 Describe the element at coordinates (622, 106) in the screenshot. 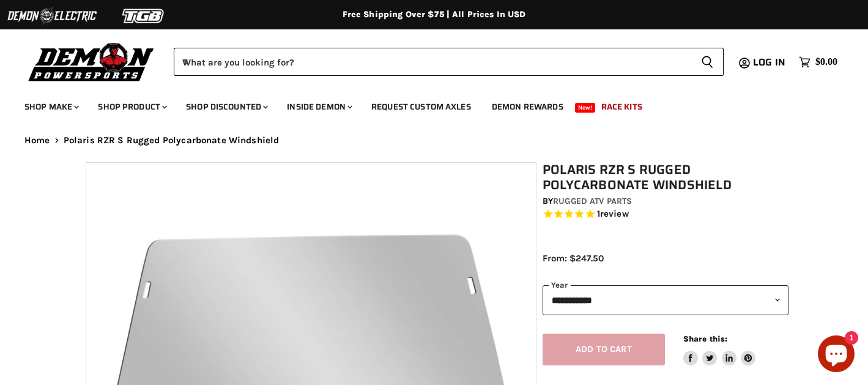

I see `a: Race Kits` at that location.